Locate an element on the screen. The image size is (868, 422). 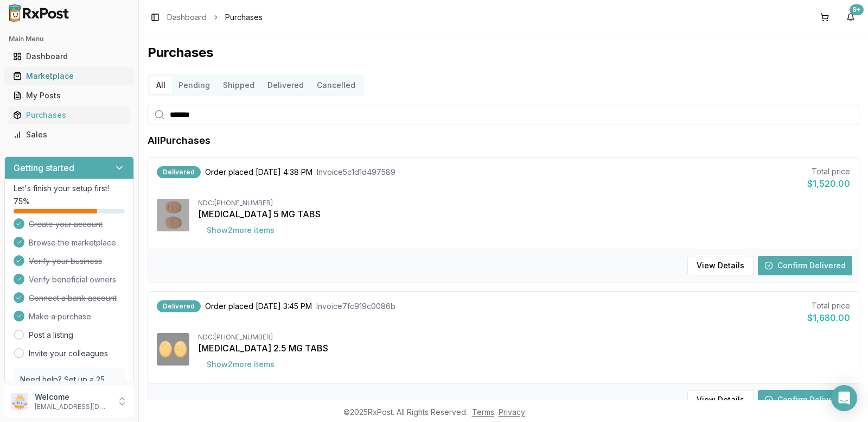
span: Browse the marketplace is located at coordinates (72, 243).